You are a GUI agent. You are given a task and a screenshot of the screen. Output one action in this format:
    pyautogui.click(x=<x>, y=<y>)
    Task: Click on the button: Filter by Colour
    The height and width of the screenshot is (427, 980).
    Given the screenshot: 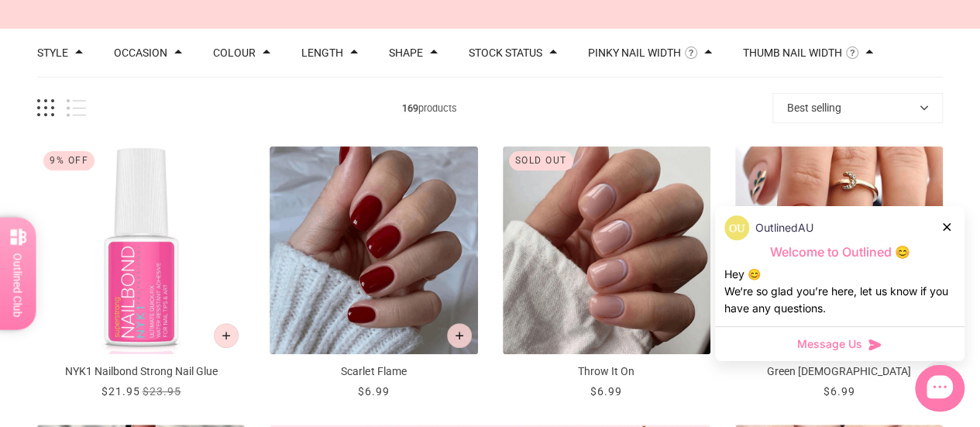 What is the action you would take?
    pyautogui.click(x=234, y=53)
    